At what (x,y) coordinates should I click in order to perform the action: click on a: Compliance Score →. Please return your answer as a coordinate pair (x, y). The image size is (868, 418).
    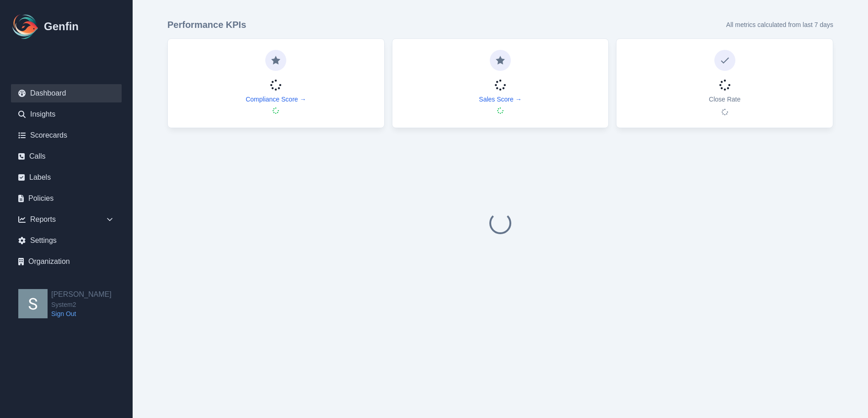
    Looking at the image, I should click on (276, 100).